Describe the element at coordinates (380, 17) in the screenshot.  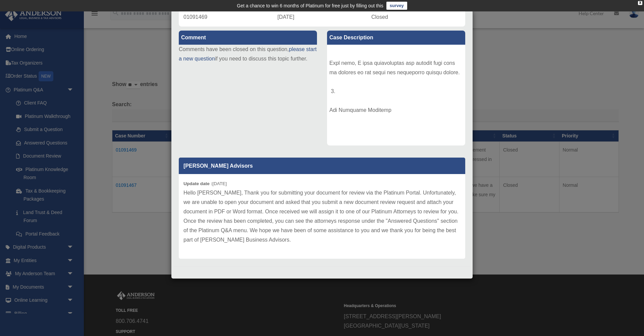
I see `span: Closed` at that location.